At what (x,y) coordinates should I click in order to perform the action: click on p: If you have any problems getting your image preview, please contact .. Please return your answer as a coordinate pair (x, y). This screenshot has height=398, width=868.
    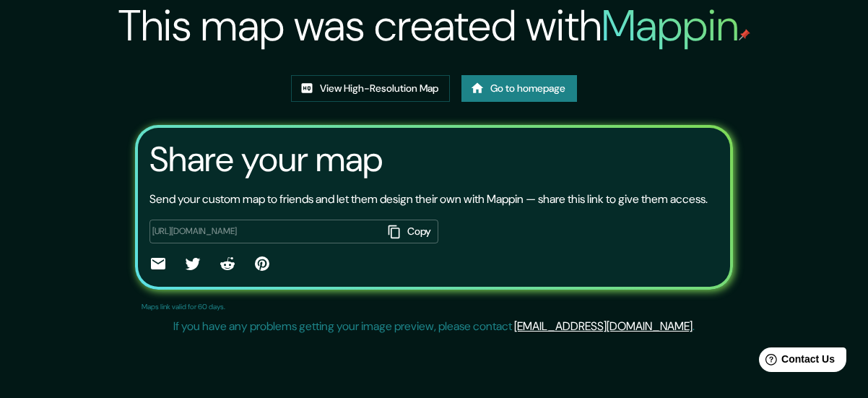
    Looking at the image, I should click on (434, 327).